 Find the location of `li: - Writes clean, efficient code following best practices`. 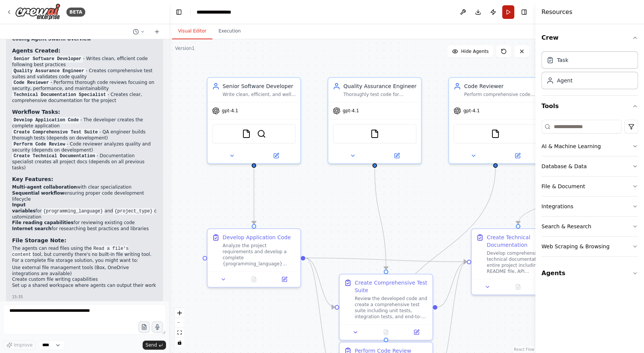

li: - Writes clean, efficient code following best practices is located at coordinates (84, 62).